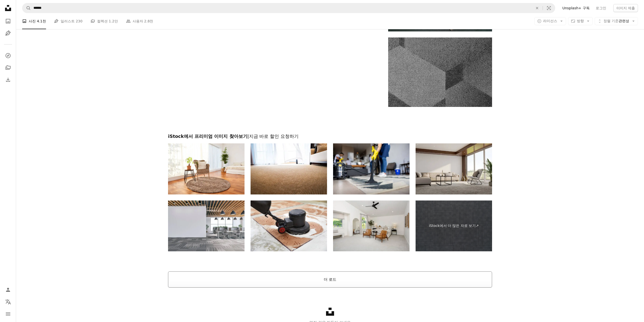  I want to click on button: 이미지 제출, so click(626, 8).